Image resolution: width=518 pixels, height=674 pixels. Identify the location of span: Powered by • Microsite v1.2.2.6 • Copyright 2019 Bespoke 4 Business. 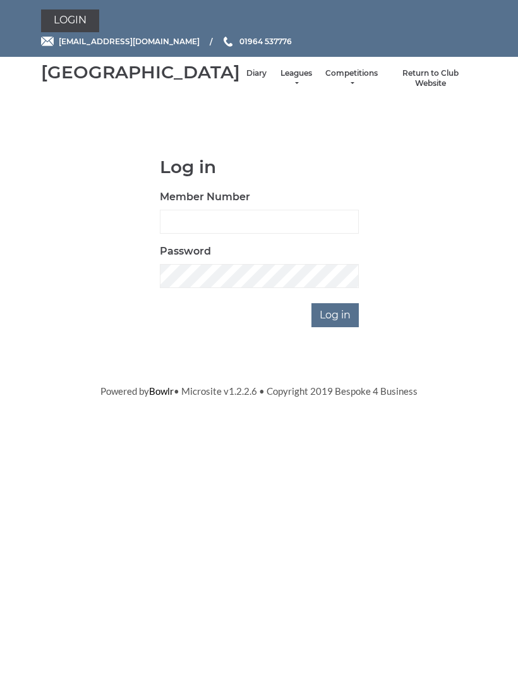
(259, 391).